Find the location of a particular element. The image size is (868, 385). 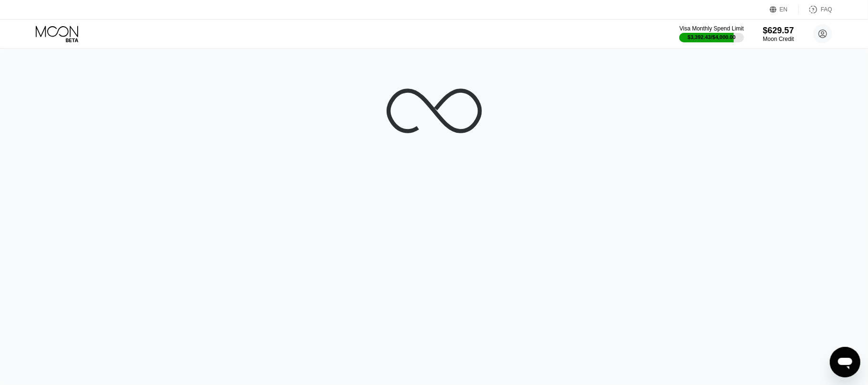

div: $629.57 is located at coordinates (779, 31).